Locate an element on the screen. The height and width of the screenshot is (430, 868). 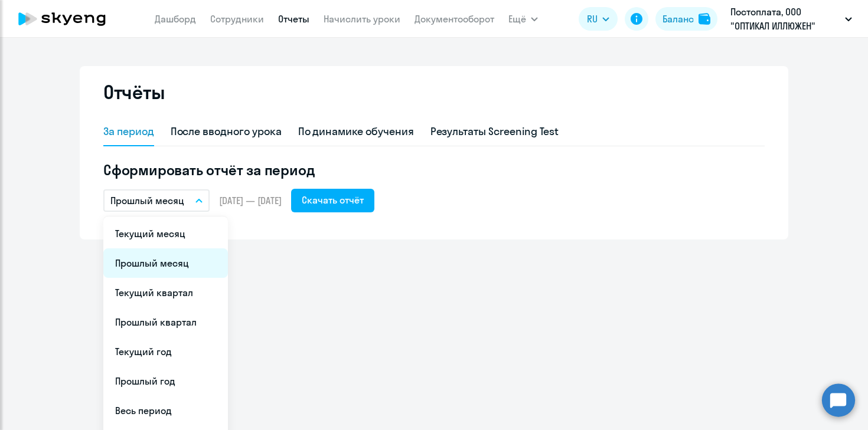
button: Ещё is located at coordinates (523, 19).